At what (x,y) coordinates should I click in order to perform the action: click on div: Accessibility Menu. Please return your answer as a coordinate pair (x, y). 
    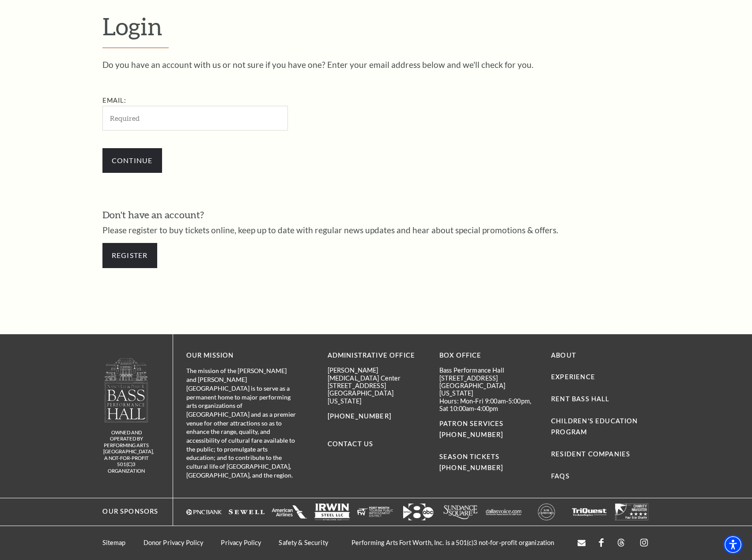
    Looking at the image, I should click on (733, 545).